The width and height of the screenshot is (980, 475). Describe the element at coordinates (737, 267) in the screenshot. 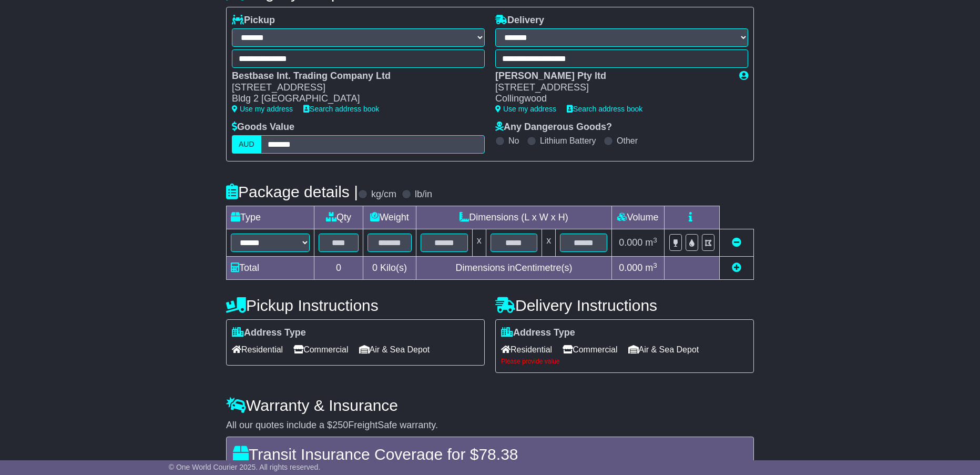

I see `a: Add new item` at that location.